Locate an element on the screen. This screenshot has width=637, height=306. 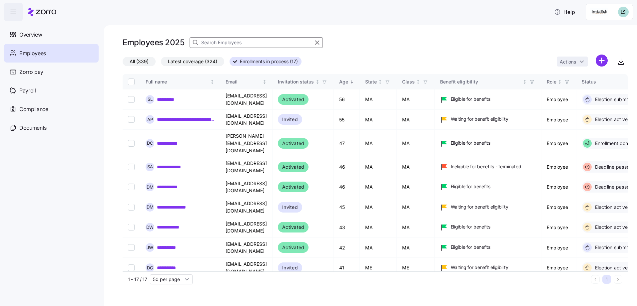
div: Age is located at coordinates (343, 82).